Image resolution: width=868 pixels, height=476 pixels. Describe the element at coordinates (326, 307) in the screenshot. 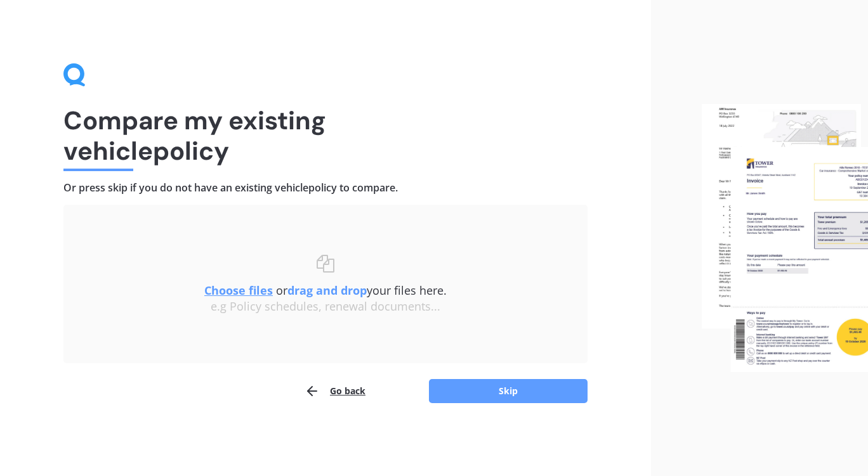

I see `div: e.g Policy schedules, renewal documents...` at that location.